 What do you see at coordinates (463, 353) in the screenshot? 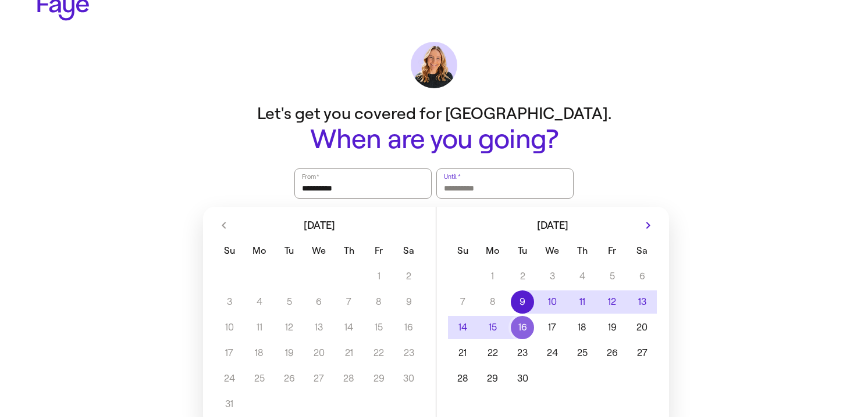
I see `button: 21` at bounding box center [463, 353].